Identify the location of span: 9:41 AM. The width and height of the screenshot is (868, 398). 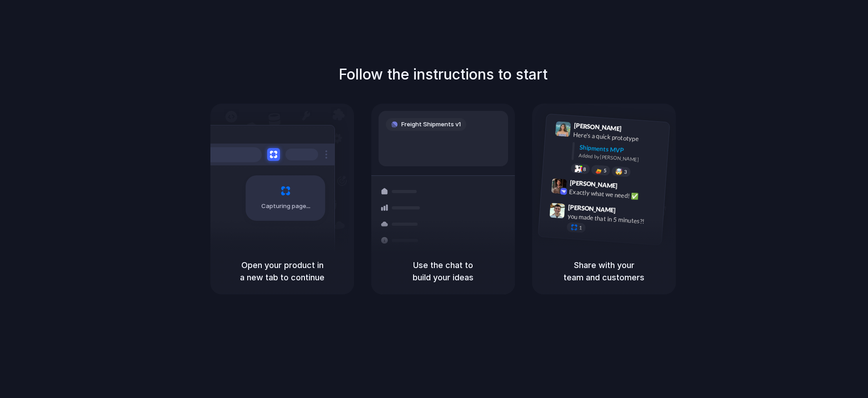
(633, 130).